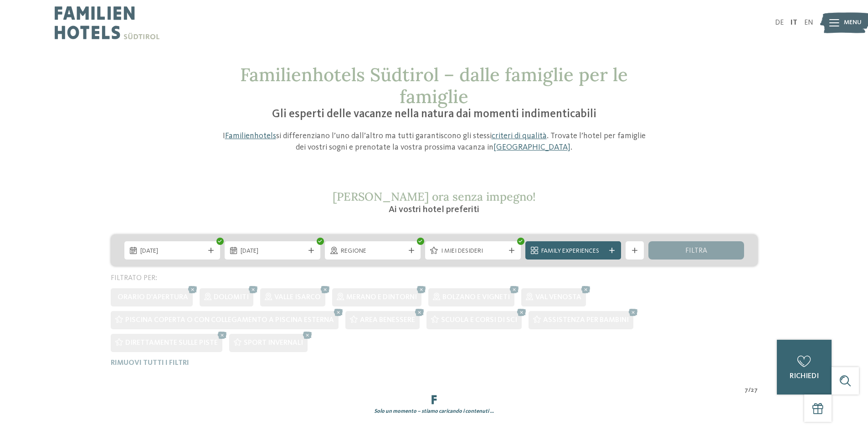  I want to click on a: criteri di qualità, so click(519, 136).